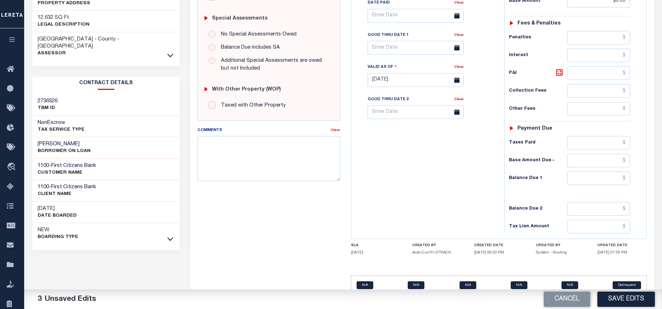 Image resolution: width=662 pixels, height=309 pixels. Describe the element at coordinates (538, 109) in the screenshot. I see `h6: Other Fees` at that location.